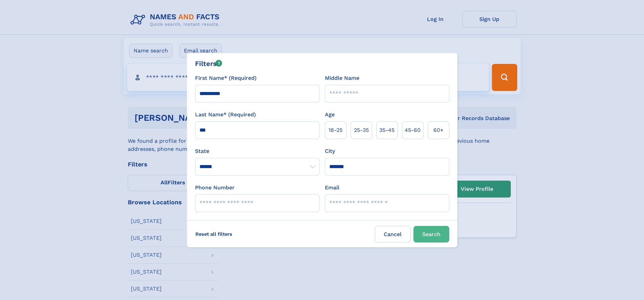 This screenshot has width=644, height=300. What do you see at coordinates (438, 130) in the screenshot?
I see `span: 60+` at bounding box center [438, 130].